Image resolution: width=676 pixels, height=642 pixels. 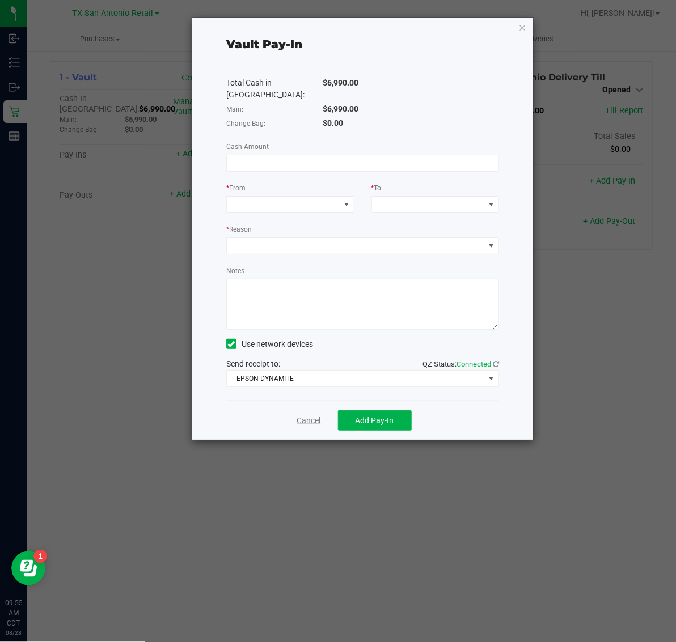 What do you see at coordinates (309, 421) in the screenshot?
I see `a: Cancel` at bounding box center [309, 421].